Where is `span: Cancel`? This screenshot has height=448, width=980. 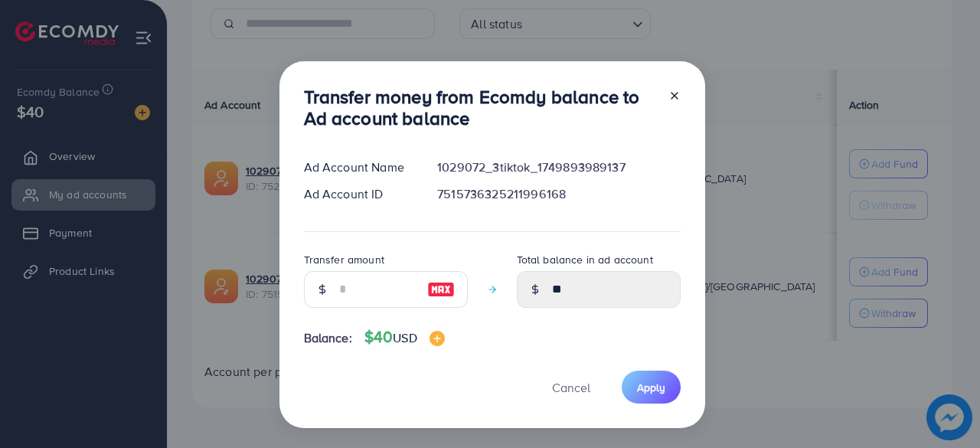 span: Cancel is located at coordinates (571, 387).